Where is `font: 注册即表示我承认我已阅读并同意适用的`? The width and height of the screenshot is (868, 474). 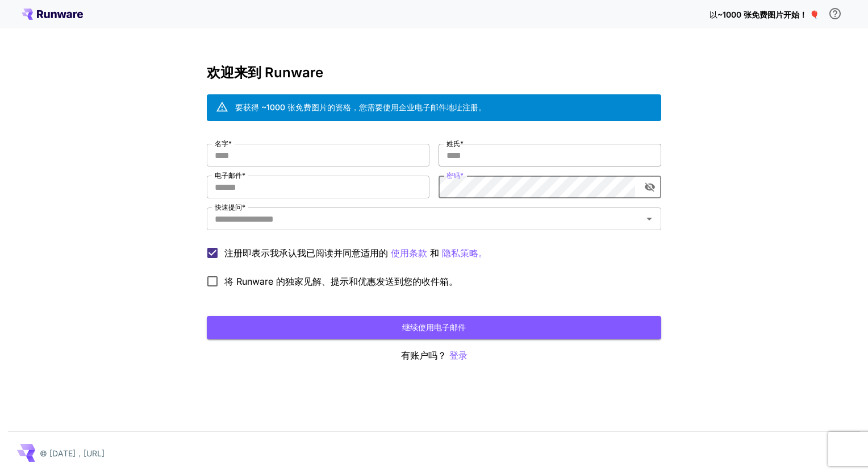 font: 注册即表示我承认我已阅读并同意适用的 is located at coordinates (306, 253).